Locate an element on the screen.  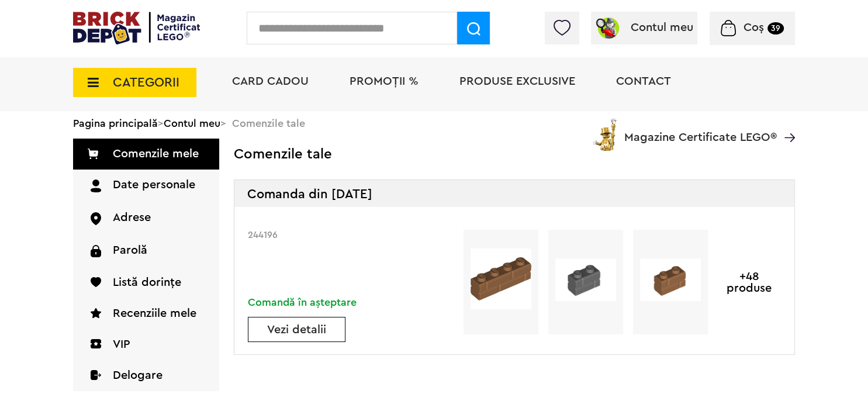
div: +48 produse is located at coordinates (749, 282).